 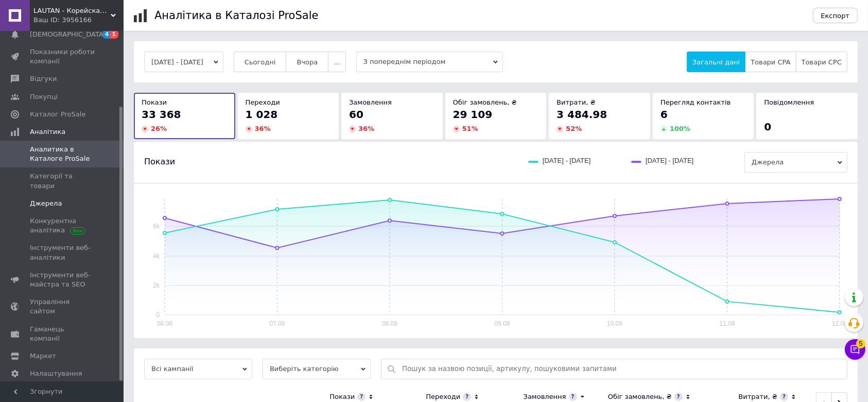 I want to click on span: Виберіть категорію, so click(x=317, y=369).